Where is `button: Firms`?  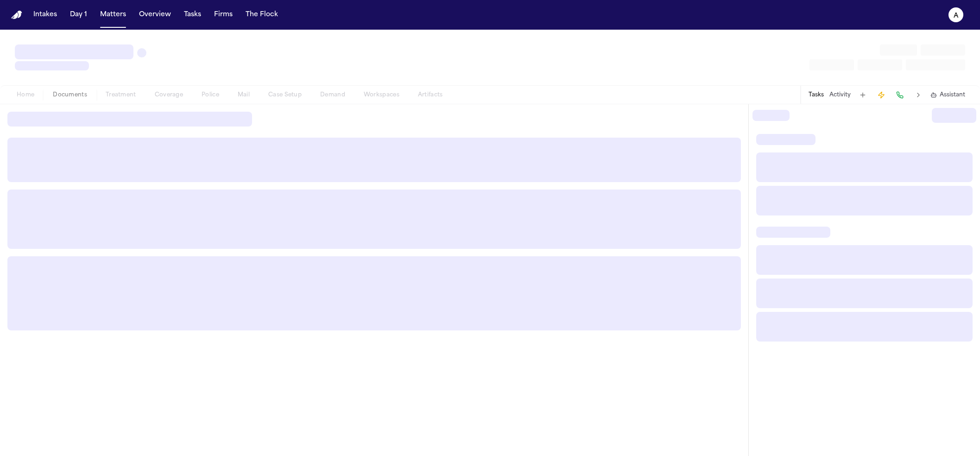 button: Firms is located at coordinates (223, 15).